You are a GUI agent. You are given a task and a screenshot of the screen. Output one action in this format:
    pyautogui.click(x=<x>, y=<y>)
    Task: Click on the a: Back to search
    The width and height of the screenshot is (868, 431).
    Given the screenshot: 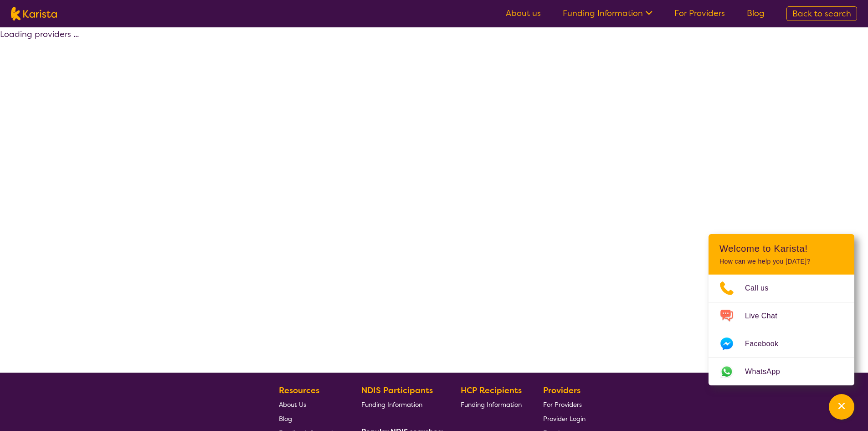 What is the action you would take?
    pyautogui.click(x=822, y=14)
    